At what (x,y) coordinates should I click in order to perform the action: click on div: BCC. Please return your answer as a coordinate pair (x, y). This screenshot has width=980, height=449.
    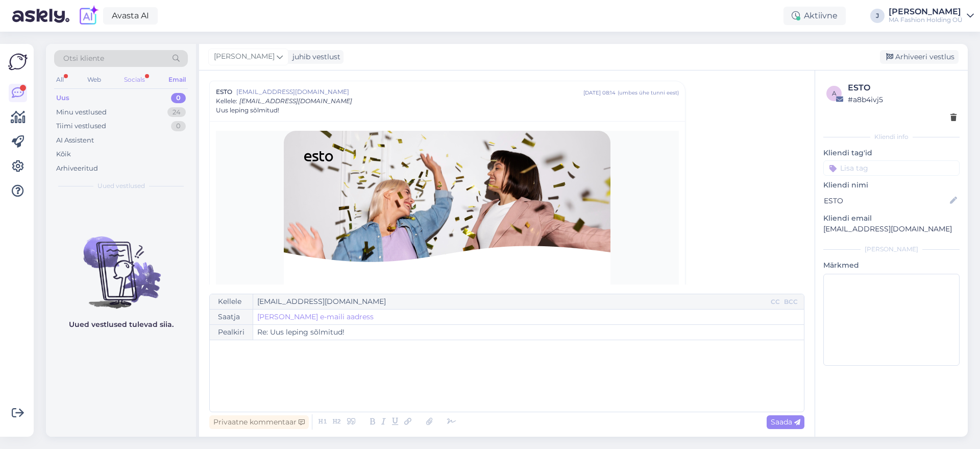
    Looking at the image, I should click on (791, 302).